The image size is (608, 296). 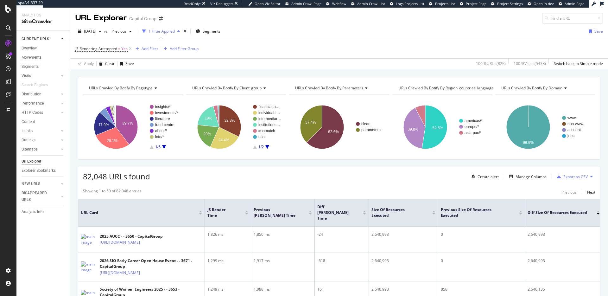 What do you see at coordinates (208, 31) in the screenshot?
I see `button: Segments` at bounding box center [208, 31].